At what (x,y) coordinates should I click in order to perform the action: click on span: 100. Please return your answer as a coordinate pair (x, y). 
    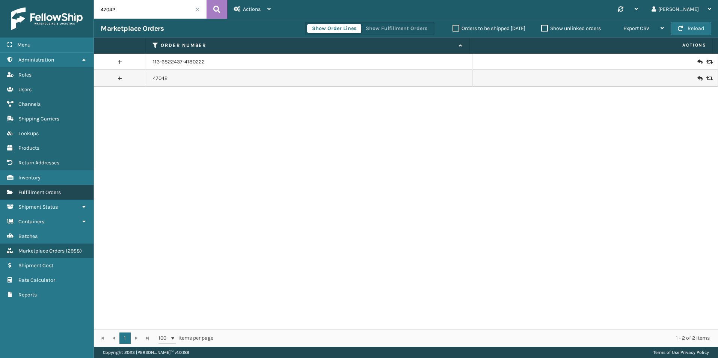
    Looking at the image, I should click on (164, 338).